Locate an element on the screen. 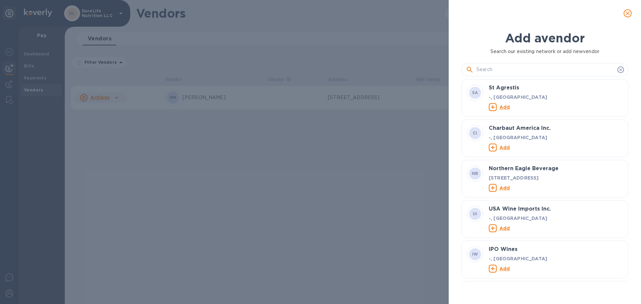  button: close is located at coordinates (628, 13).